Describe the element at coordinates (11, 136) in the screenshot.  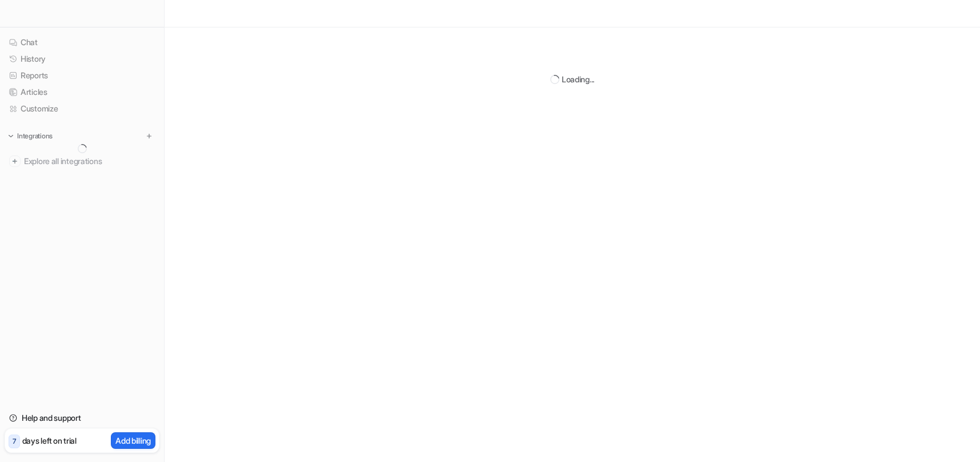
I see `img: expand menu` at that location.